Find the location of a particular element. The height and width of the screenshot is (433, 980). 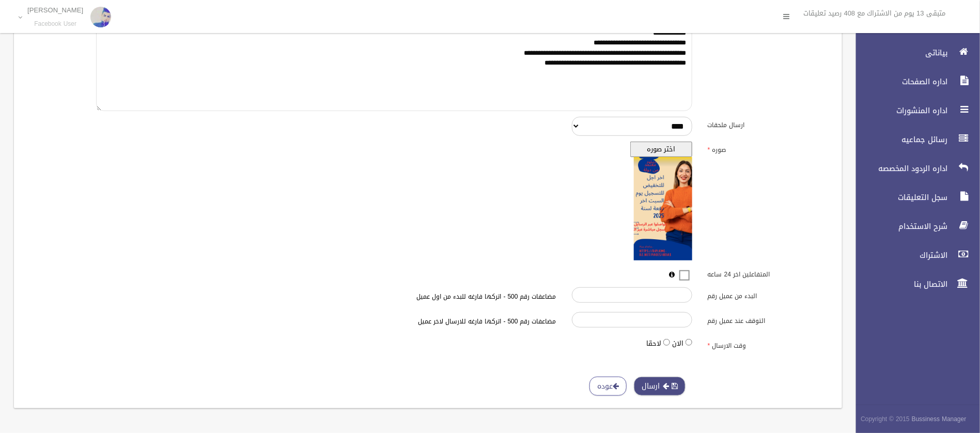

label: لاحقا is located at coordinates (653, 343).